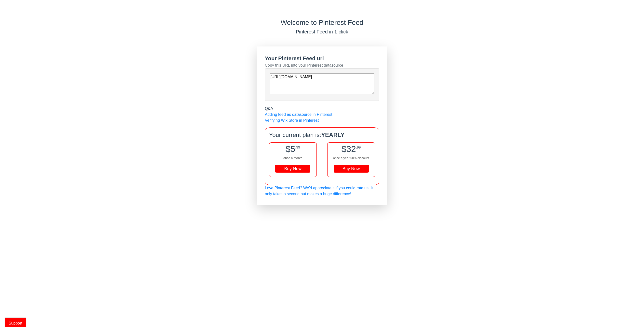 The height and width of the screenshot is (327, 644). Describe the element at coordinates (349, 149) in the screenshot. I see `span: $32` at that location.